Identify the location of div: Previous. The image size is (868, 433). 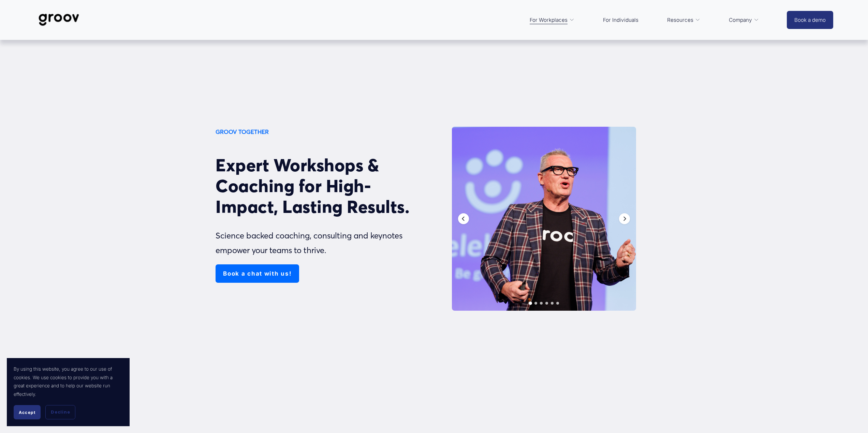
(464, 219).